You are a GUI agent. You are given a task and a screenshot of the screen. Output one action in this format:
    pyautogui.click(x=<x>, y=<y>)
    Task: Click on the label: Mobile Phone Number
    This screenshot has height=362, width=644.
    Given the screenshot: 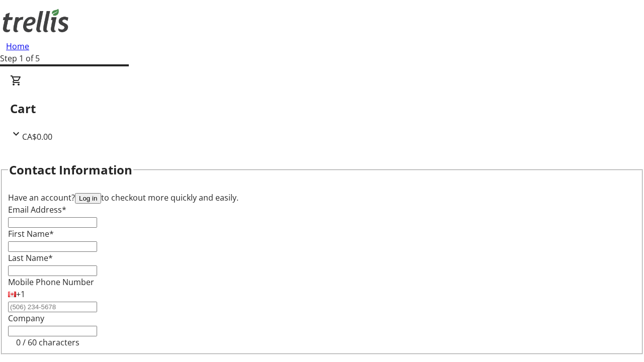 What is the action you would take?
    pyautogui.click(x=51, y=282)
    